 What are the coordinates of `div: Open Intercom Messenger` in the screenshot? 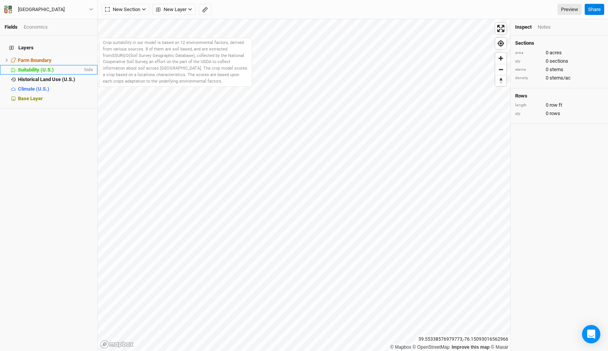 It's located at (591, 334).